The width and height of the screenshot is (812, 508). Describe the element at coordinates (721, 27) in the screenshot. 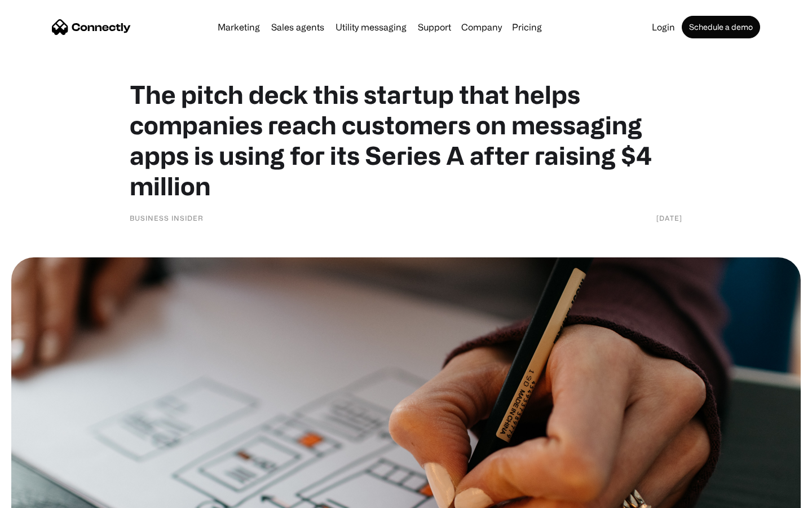

I see `a: Schedule a demo` at that location.